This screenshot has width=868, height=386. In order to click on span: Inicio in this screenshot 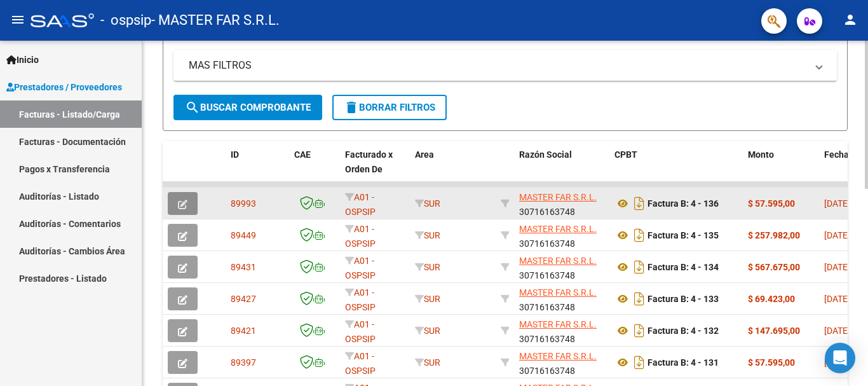, I will do `click(22, 60)`.